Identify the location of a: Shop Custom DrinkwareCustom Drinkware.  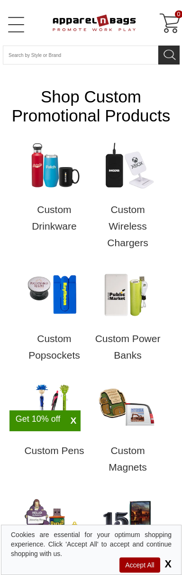
(54, 193).